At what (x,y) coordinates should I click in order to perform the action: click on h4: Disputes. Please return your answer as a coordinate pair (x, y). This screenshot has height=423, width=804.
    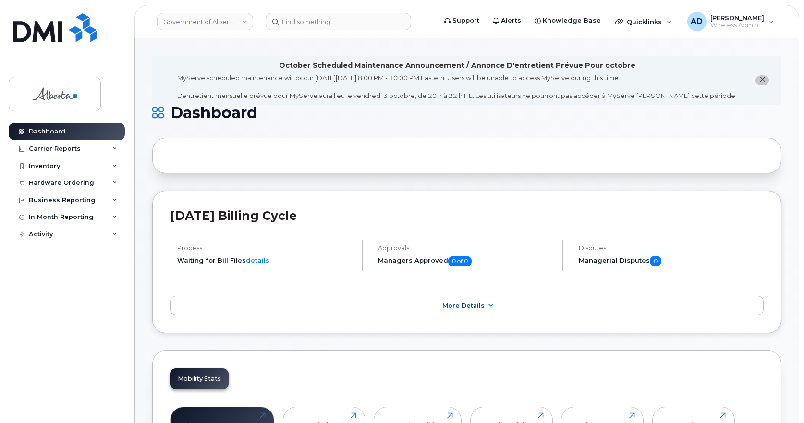
    Looking at the image, I should click on (671, 248).